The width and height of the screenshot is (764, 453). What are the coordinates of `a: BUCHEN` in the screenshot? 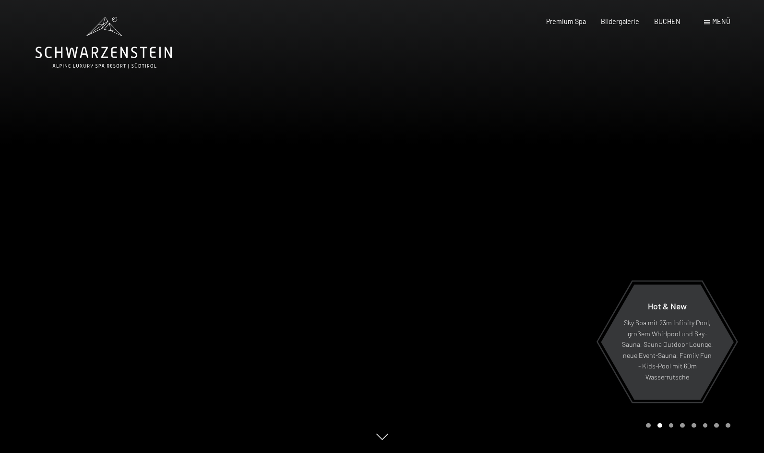 It's located at (667, 21).